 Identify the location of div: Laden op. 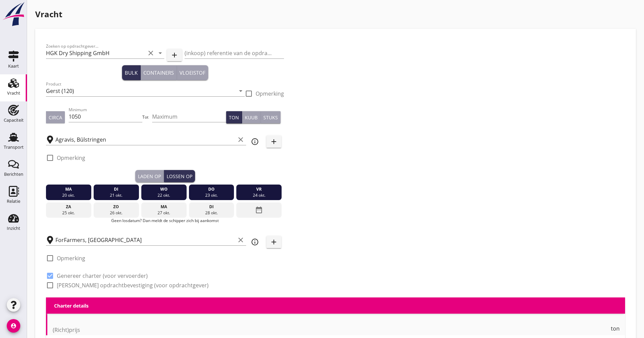
(149, 176).